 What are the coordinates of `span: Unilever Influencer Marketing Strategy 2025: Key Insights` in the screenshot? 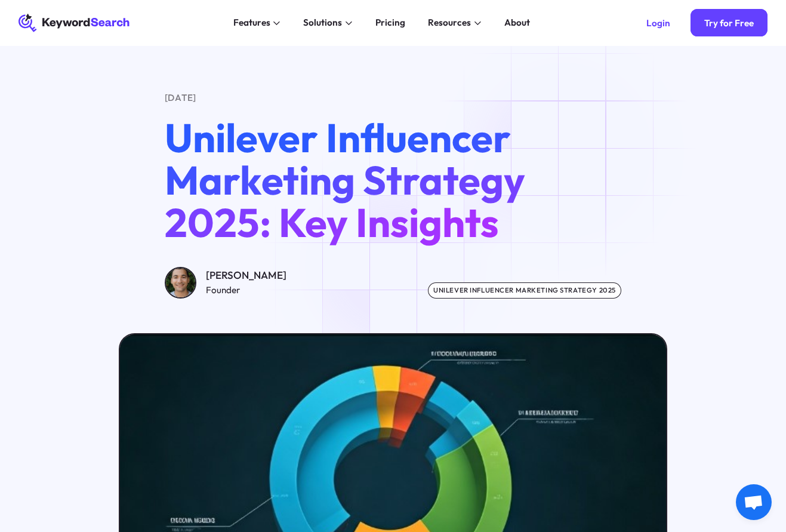 It's located at (345, 180).